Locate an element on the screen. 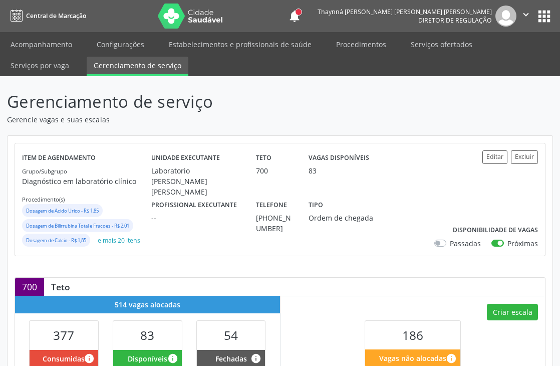 Image resolution: width=560 pixels, height=366 pixels. label: Item de agendamento is located at coordinates (59, 158).